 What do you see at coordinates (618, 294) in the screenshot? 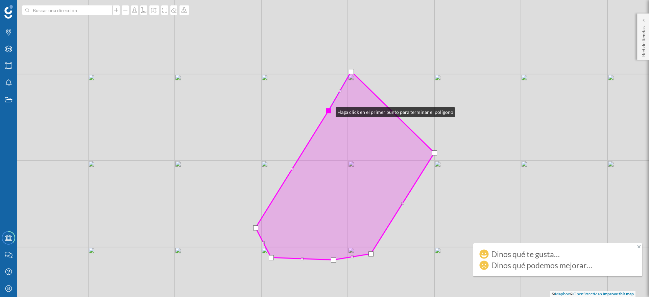
I see `a: Improve this map` at bounding box center [618, 294].